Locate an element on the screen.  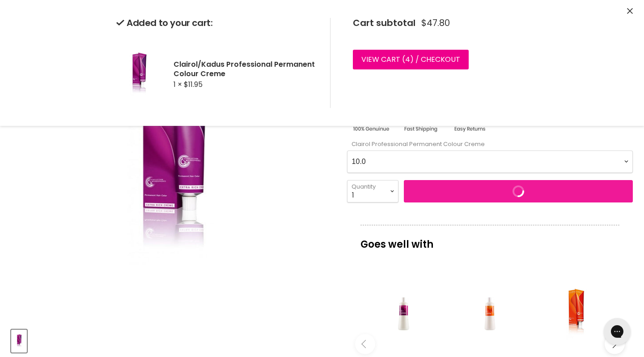
span: $11.95 is located at coordinates (193, 84).